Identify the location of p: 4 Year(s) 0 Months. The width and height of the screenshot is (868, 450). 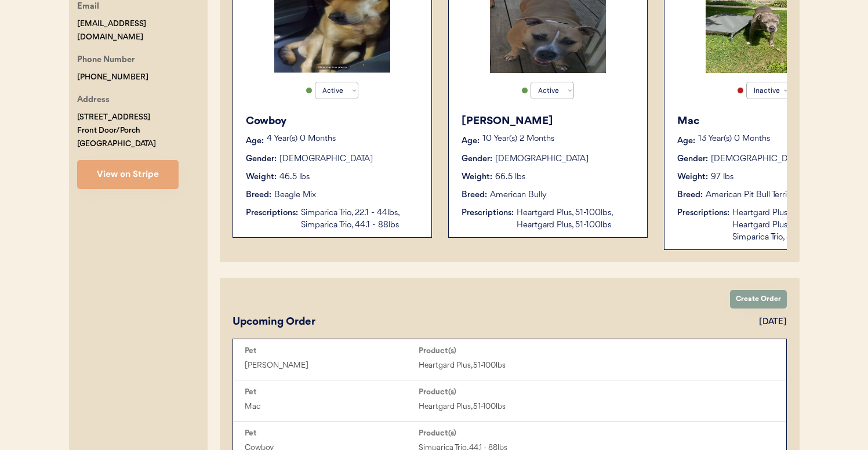
(343, 139).